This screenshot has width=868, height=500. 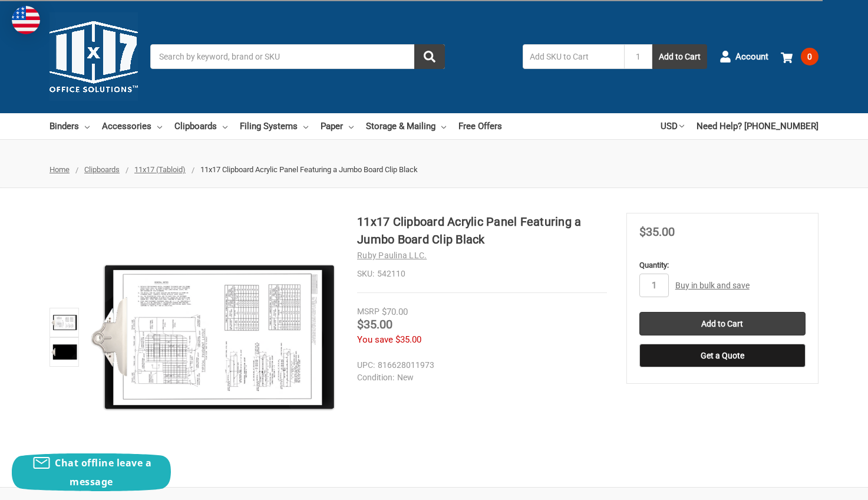 I want to click on span: 11x17 (Tabloid), so click(x=160, y=169).